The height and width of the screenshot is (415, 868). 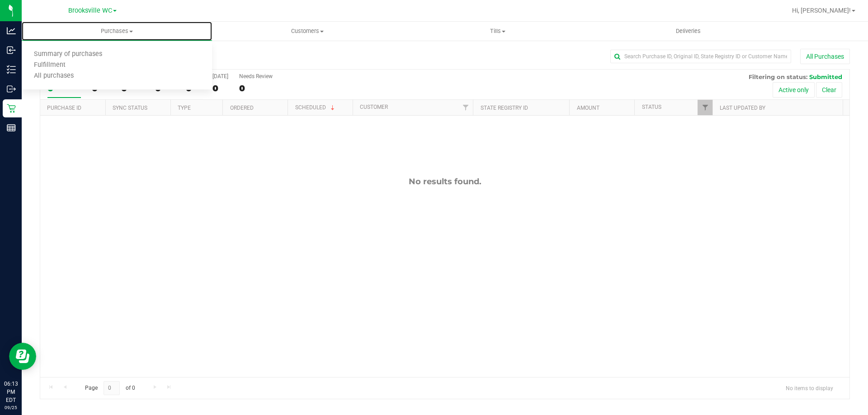 I want to click on a: Tills, so click(x=497, y=31).